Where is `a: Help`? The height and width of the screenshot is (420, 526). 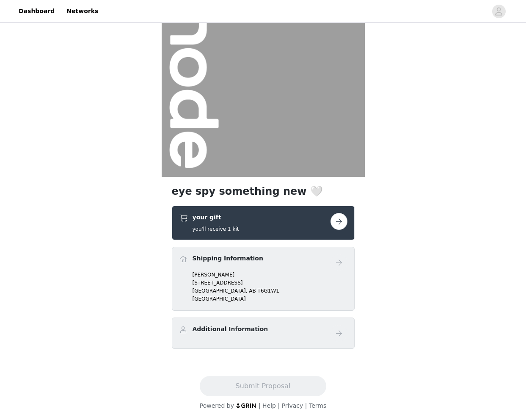 a: Help is located at coordinates (269, 405).